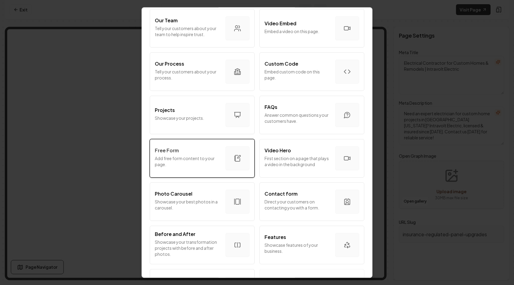 This screenshot has height=285, width=514. I want to click on p: Video Hero, so click(278, 150).